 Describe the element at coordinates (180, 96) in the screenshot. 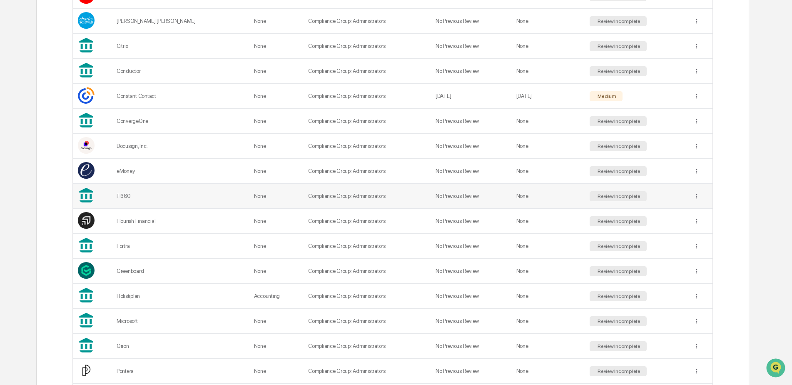

I see `div: Constant Contact` at that location.